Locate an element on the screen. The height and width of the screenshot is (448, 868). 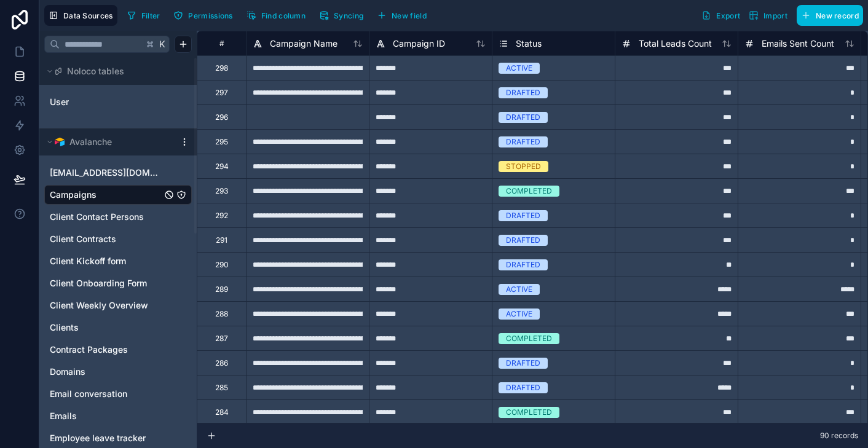
div: Client Onboarding Form is located at coordinates (118, 283).